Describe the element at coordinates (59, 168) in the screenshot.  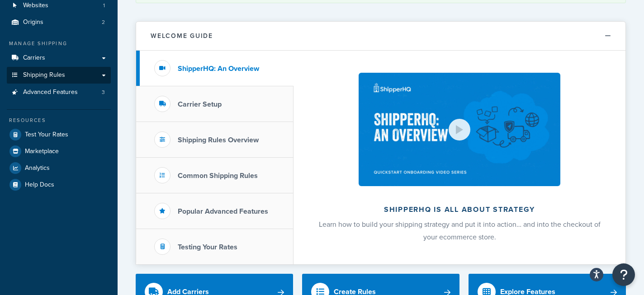
I see `a: Analytics` at that location.